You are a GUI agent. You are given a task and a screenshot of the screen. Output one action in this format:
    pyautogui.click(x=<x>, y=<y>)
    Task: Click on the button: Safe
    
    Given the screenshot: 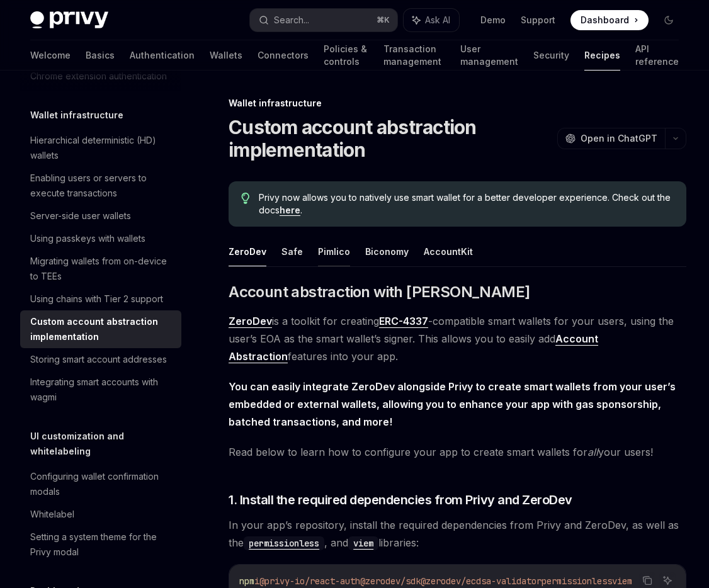 What is the action you would take?
    pyautogui.click(x=292, y=251)
    